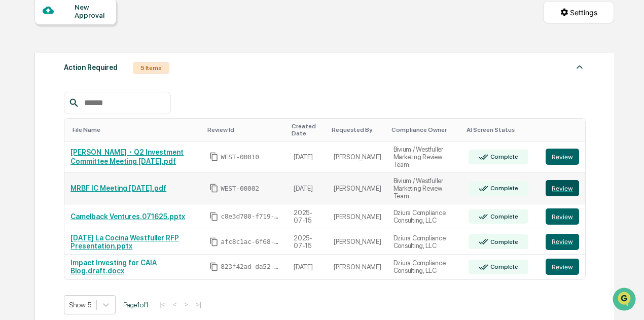 The height and width of the screenshot is (320, 644). Describe the element at coordinates (128, 216) in the screenshot. I see `a: Camelback Ventures.071625.pptx` at that location.